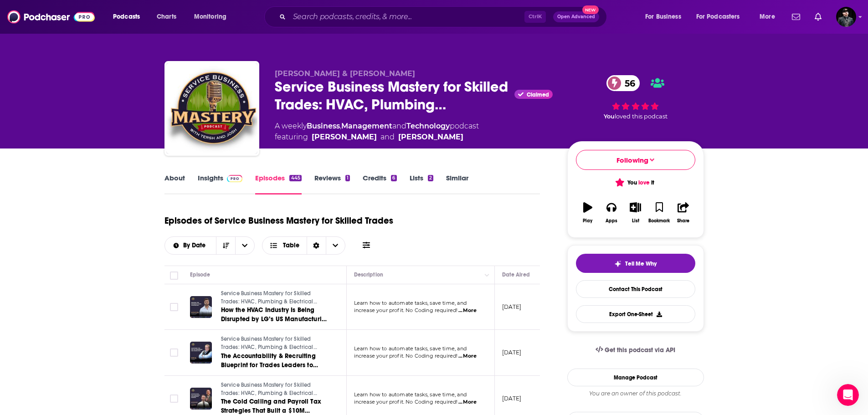 The image size is (868, 415). What do you see at coordinates (210, 17) in the screenshot?
I see `span: Monitoring` at bounding box center [210, 17].